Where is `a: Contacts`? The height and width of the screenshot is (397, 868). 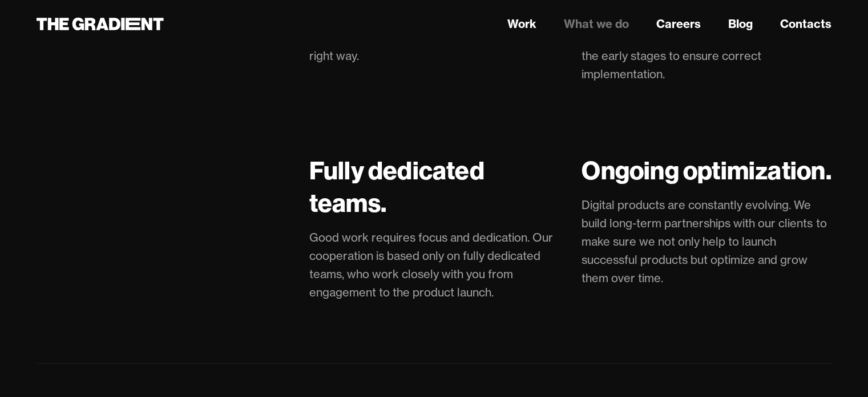
a: Contacts is located at coordinates (806, 24).